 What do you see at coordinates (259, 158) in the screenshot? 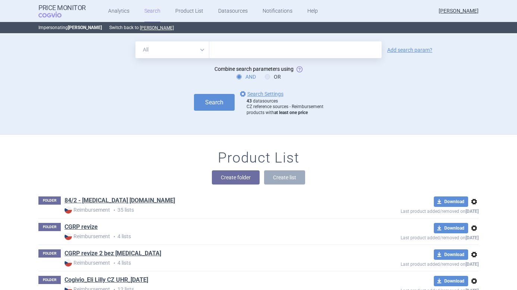
I see `h1: Product List` at bounding box center [259, 158].